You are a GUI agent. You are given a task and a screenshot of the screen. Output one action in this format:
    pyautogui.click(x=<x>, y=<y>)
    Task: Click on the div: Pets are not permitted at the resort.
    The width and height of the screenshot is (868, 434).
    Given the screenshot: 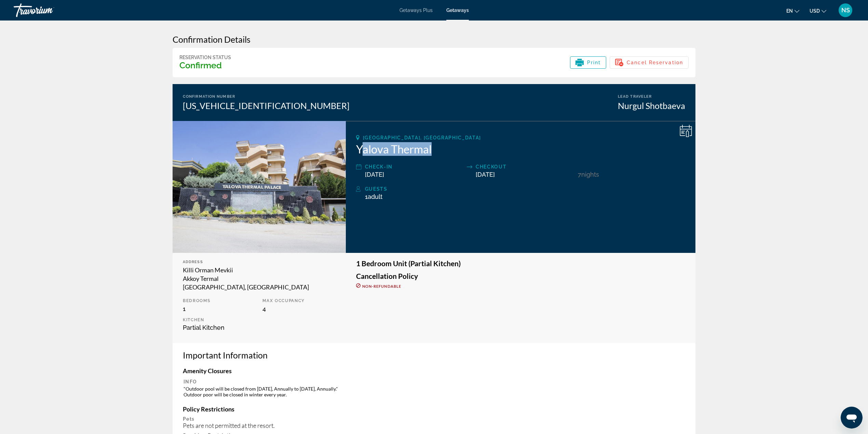 What is the action you would take?
    pyautogui.click(x=434, y=426)
    